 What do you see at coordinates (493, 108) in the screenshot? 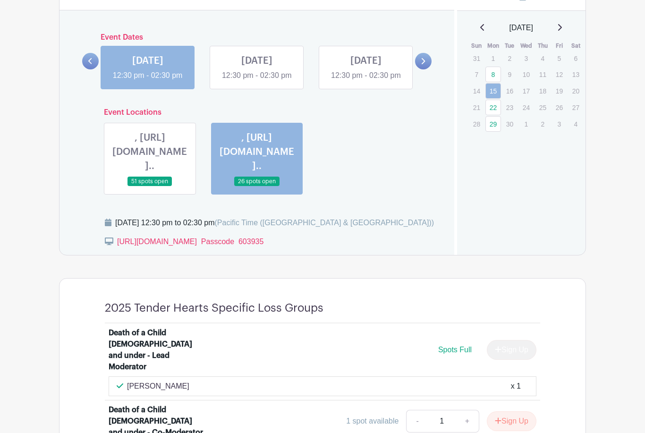
I see `a: 22` at bounding box center [493, 108].